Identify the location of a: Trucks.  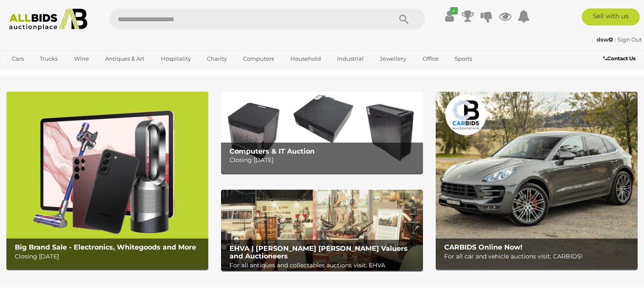
(49, 59).